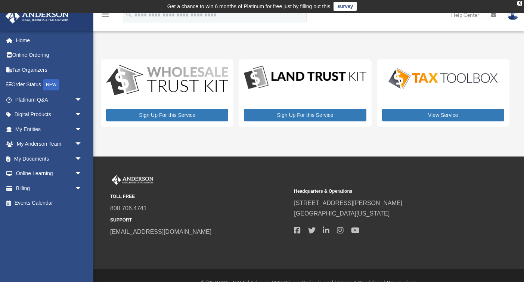 This screenshot has height=282, width=524. What do you see at coordinates (49, 203) in the screenshot?
I see `a: Events Calendar` at bounding box center [49, 203].